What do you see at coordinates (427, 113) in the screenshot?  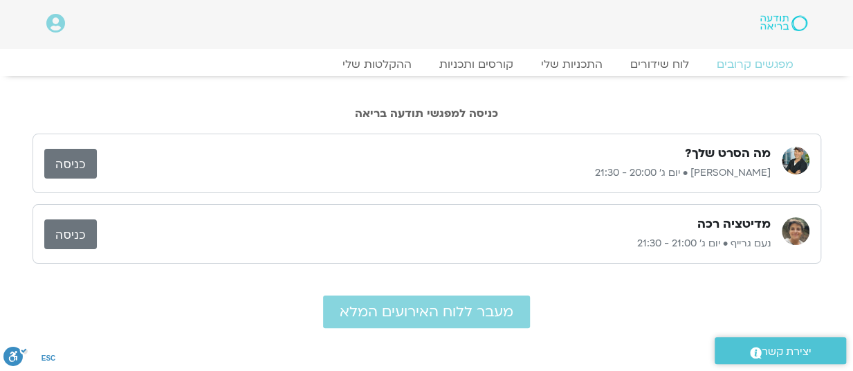 I see `h2: כניסה למפגשי תודעה בריאה` at bounding box center [427, 113].